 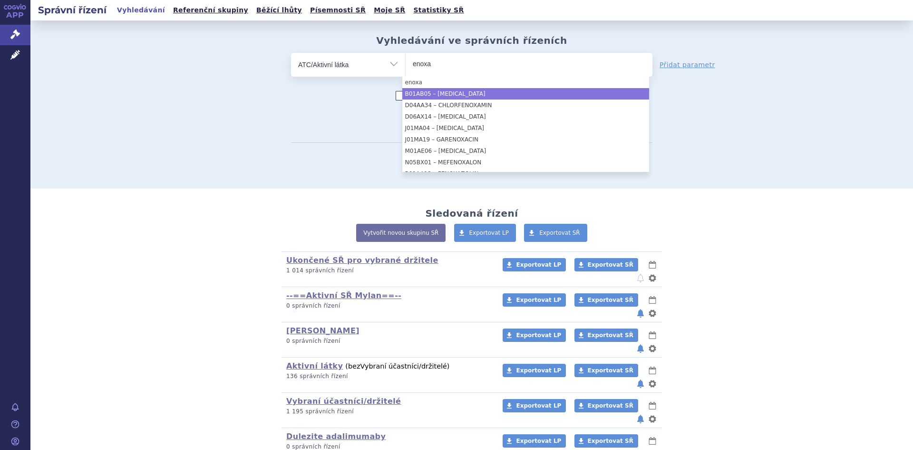 I want to click on a: Vyhledávání, so click(x=141, y=10).